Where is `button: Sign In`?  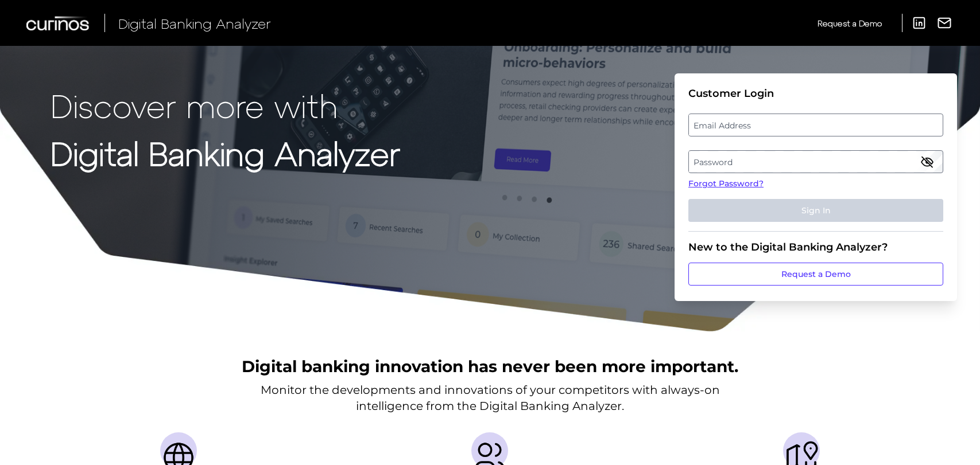
button: Sign In is located at coordinates (815, 210).